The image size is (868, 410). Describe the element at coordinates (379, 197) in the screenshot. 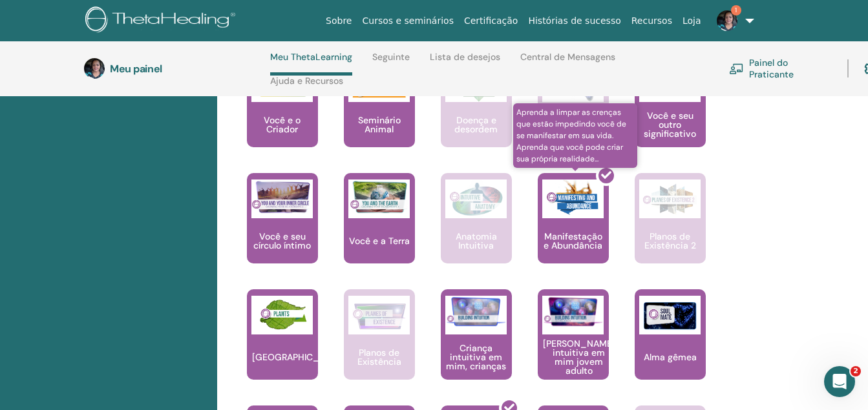

I see `img: Você e a Terra` at that location.